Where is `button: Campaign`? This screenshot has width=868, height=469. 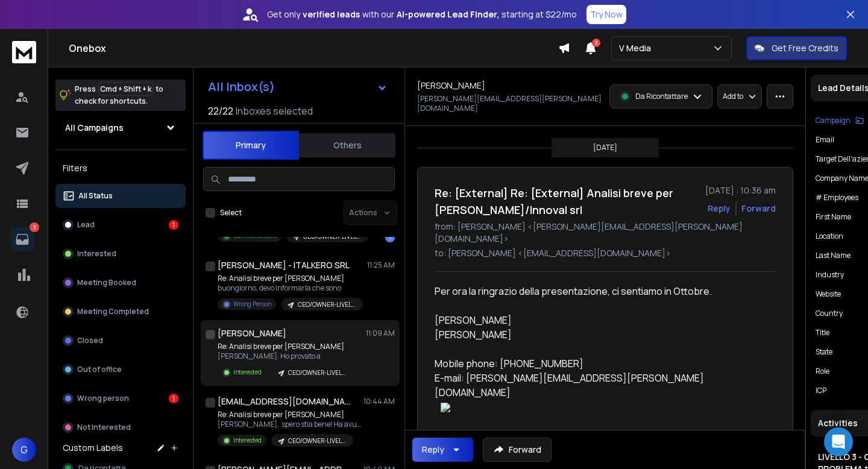
button: Campaign is located at coordinates (840, 120).